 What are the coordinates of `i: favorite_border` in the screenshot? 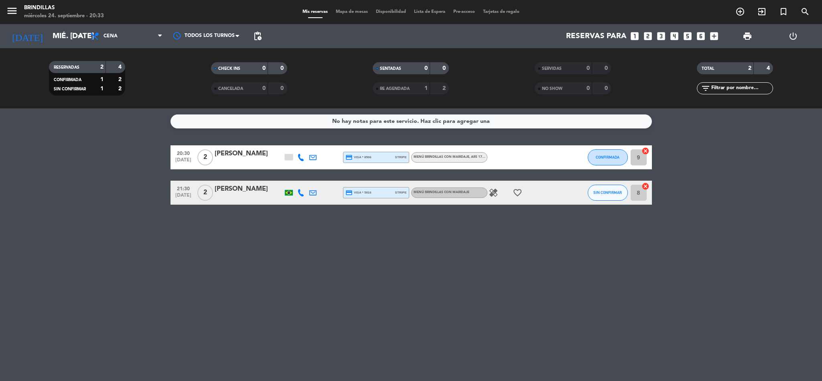 It's located at (517, 193).